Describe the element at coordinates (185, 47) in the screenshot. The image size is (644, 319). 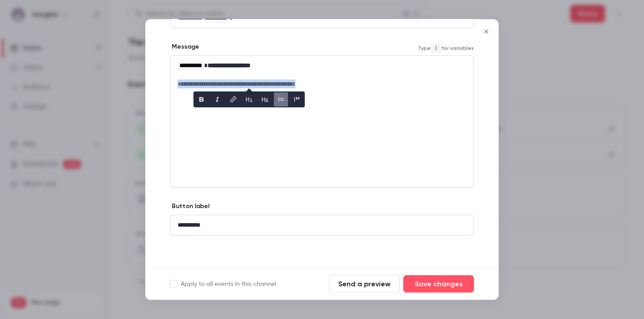
I see `label: Message` at that location.